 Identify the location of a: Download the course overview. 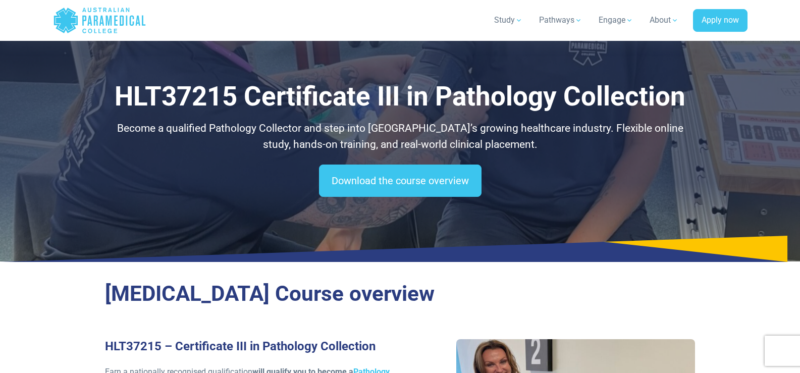
(400, 181).